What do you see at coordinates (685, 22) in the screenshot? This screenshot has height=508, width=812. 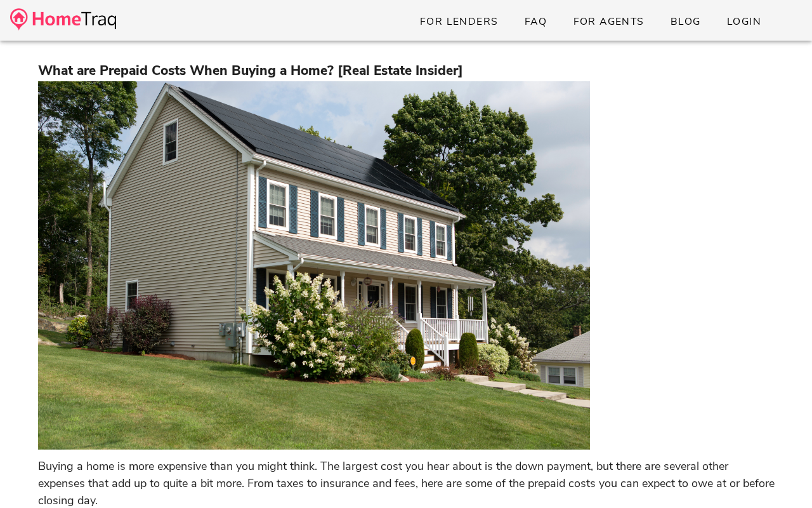 I see `span: Blog` at bounding box center [685, 22].